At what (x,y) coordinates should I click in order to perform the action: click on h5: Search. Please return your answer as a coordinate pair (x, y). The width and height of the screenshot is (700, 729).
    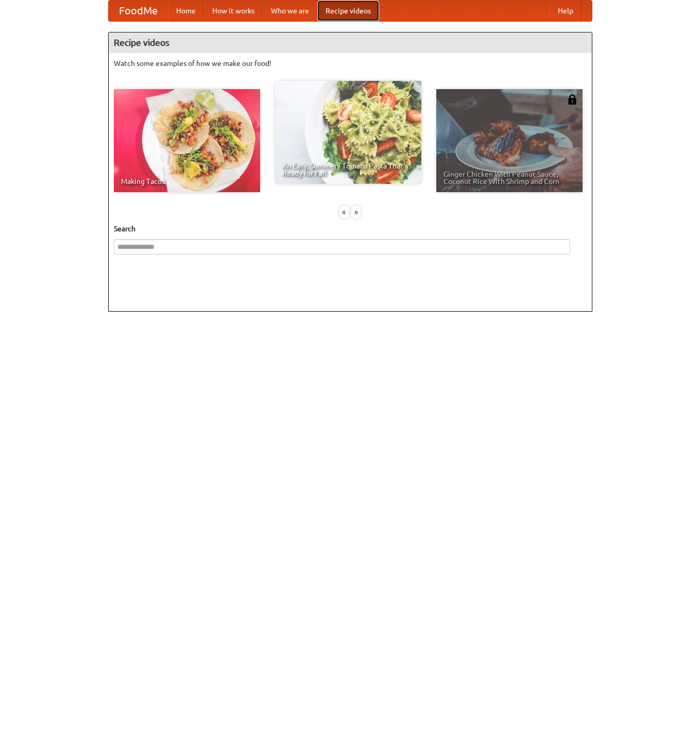
    Looking at the image, I should click on (350, 229).